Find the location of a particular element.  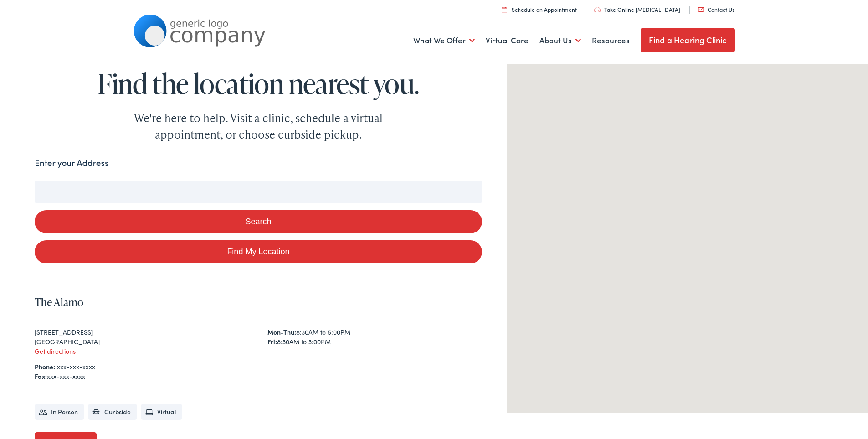

a: Resources is located at coordinates (610, 41).